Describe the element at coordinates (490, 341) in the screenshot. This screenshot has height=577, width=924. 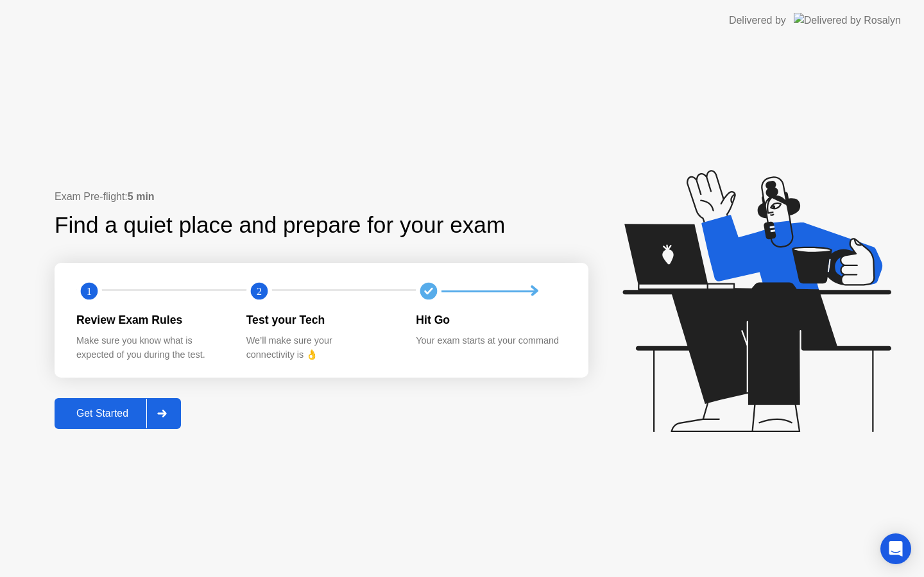
I see `div: Your exam starts at your command` at that location.